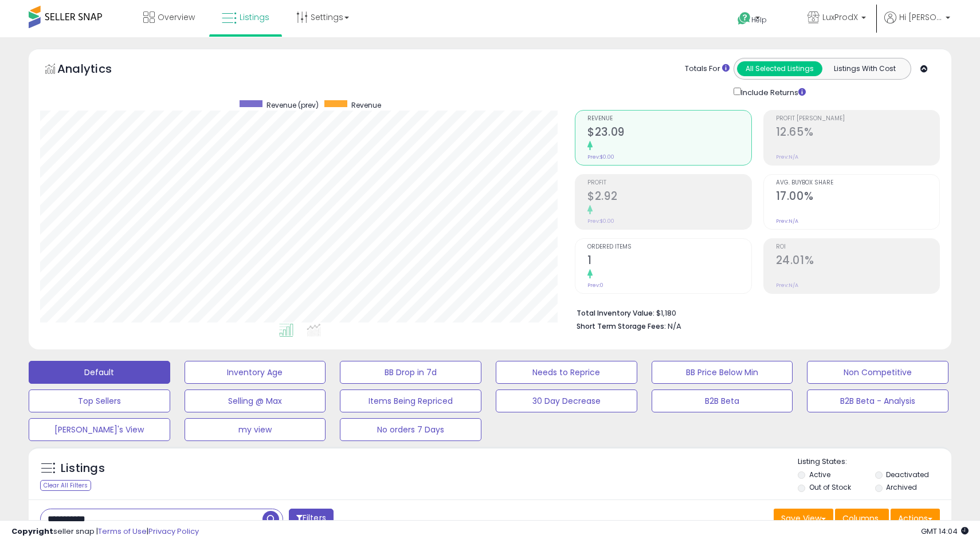 This screenshot has width=980, height=543. What do you see at coordinates (669, 262) in the screenshot?
I see `h2: 1` at bounding box center [669, 262].